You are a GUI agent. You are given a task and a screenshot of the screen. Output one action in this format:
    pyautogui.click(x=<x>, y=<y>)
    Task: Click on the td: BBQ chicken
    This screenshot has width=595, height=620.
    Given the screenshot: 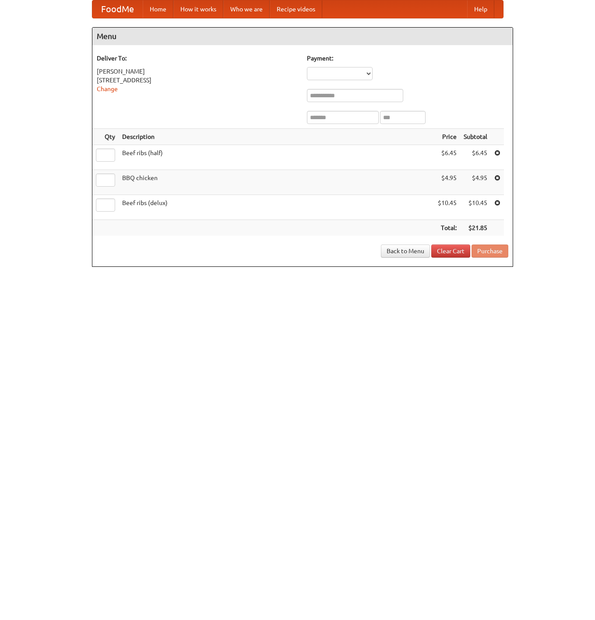 What is the action you would take?
    pyautogui.click(x=276, y=182)
    